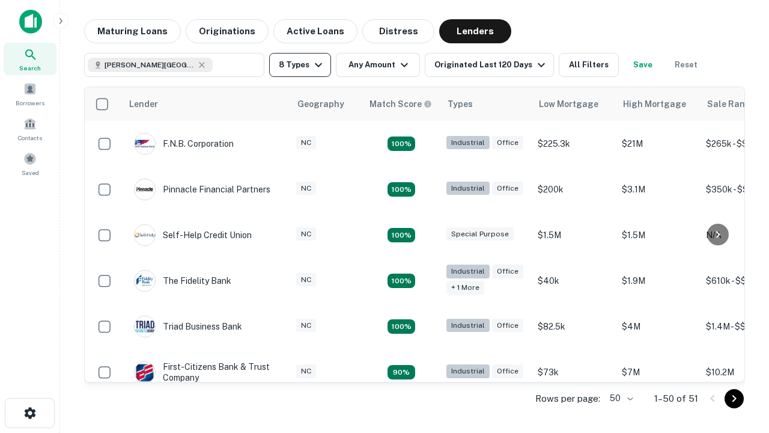 This screenshot has width=769, height=433. I want to click on div: Matching Properties: 7, hasApolloMatch: undefined, so click(402, 372).